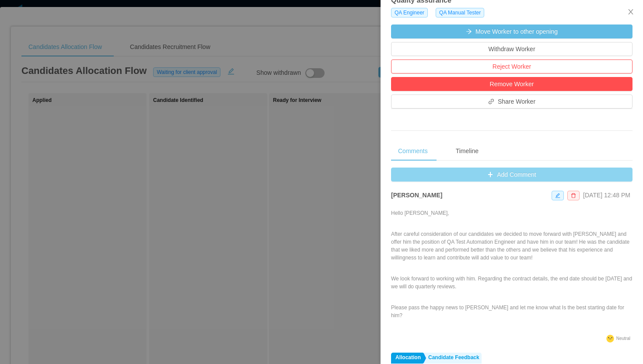 The height and width of the screenshot is (364, 643). Describe the element at coordinates (558, 195) in the screenshot. I see `i: icon: edit` at that location.